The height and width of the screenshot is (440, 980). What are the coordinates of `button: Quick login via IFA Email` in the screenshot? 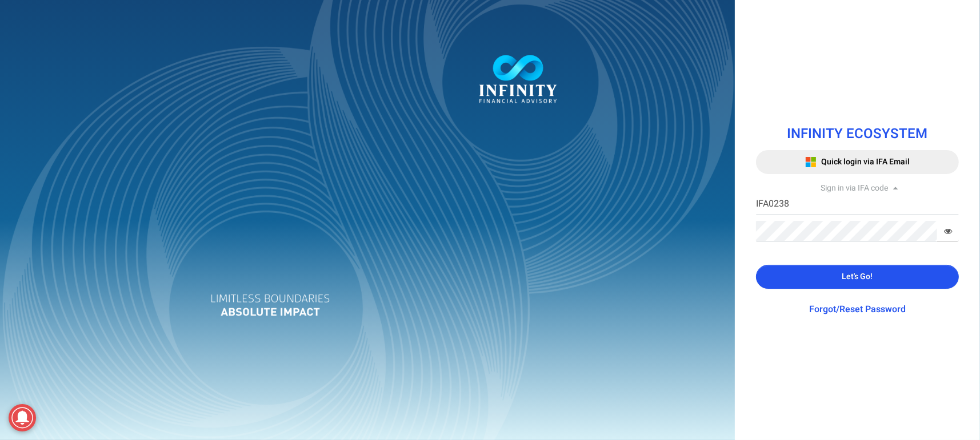 It's located at (857, 162).